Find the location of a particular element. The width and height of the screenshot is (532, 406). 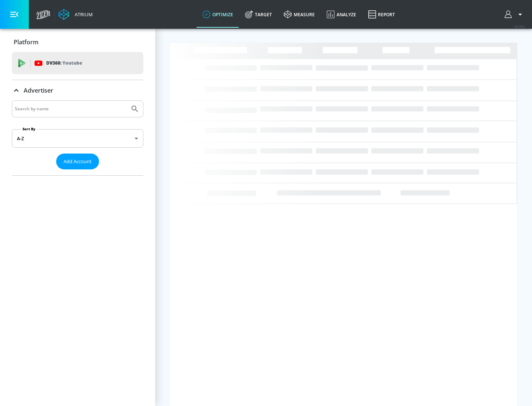

a: Target is located at coordinates (258, 15).